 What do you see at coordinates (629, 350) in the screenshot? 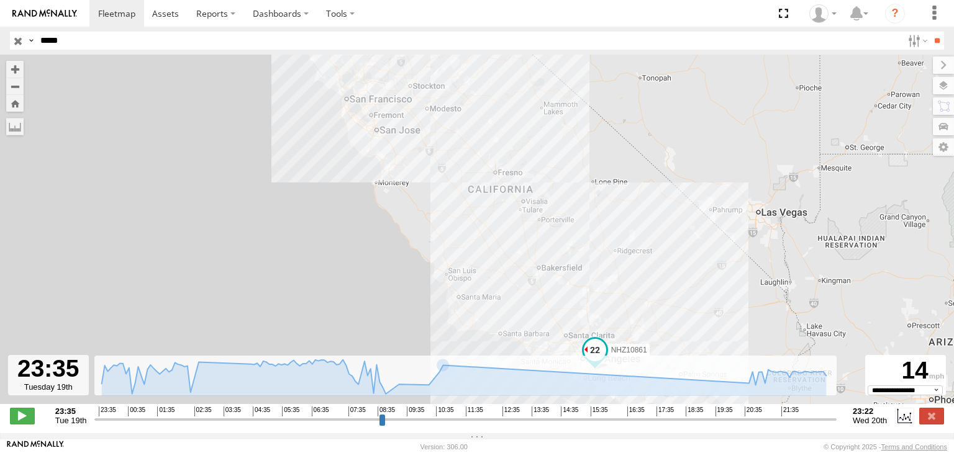
I see `span: NHZ10861` at bounding box center [629, 350].